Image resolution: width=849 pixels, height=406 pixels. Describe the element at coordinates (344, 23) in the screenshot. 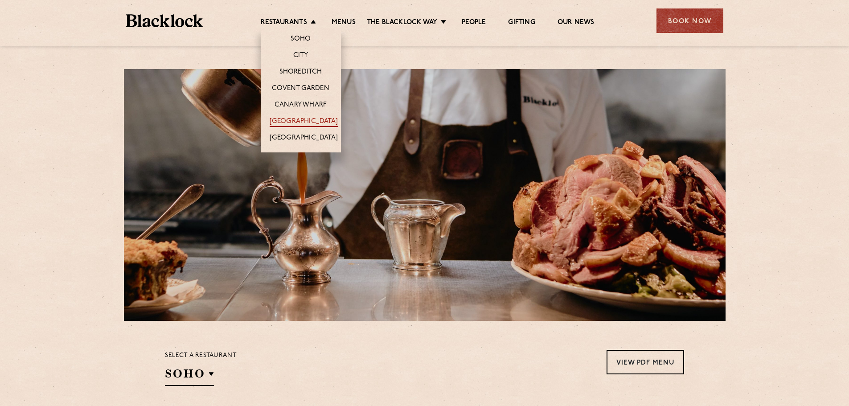

I see `a: Menus` at that location.